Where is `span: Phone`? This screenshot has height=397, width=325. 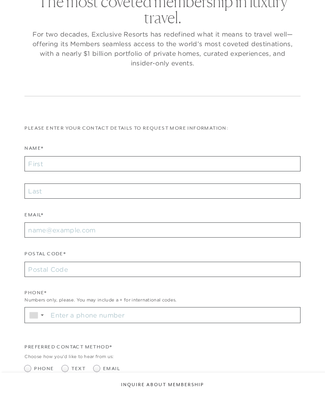 span: Phone is located at coordinates (44, 368).